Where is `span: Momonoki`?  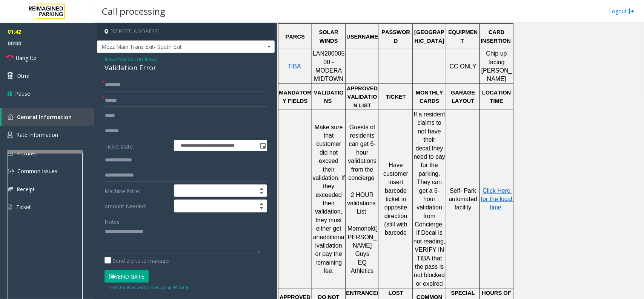 span: Momonoki is located at coordinates (361, 228).